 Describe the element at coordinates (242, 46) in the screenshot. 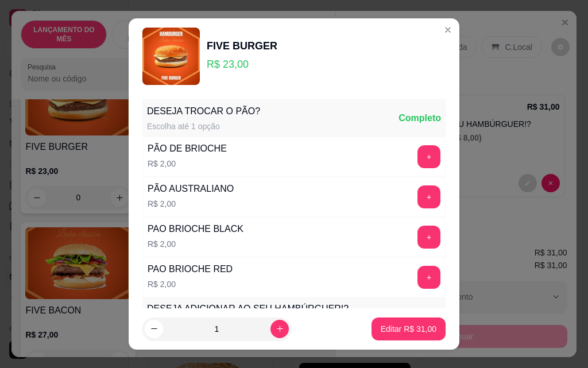

I see `div: FIVE BURGER` at that location.